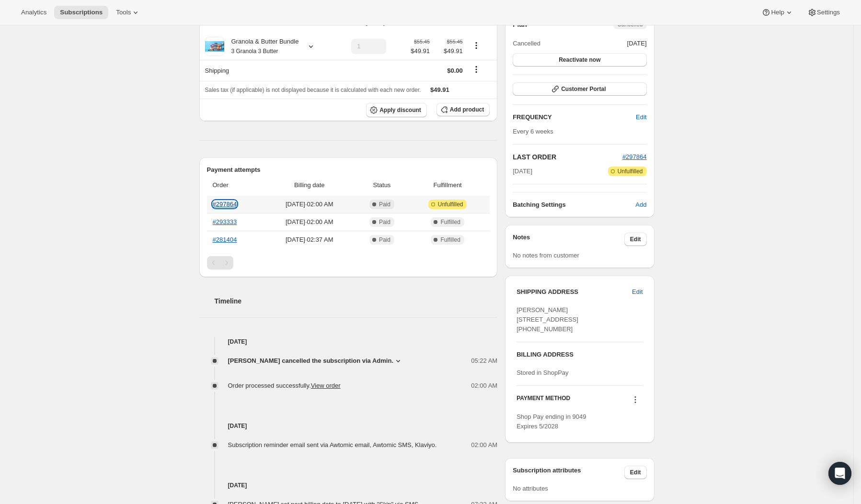 Image resolution: width=861 pixels, height=504 pixels. Describe the element at coordinates (543, 400) in the screenshot. I see `h3: PAYMENT METHOD` at that location.